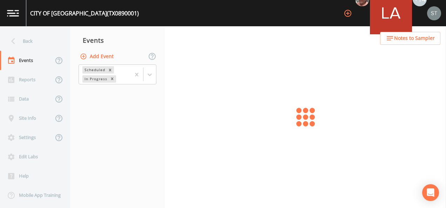  Describe the element at coordinates (95, 79) in the screenshot. I see `div: In Progress` at that location.